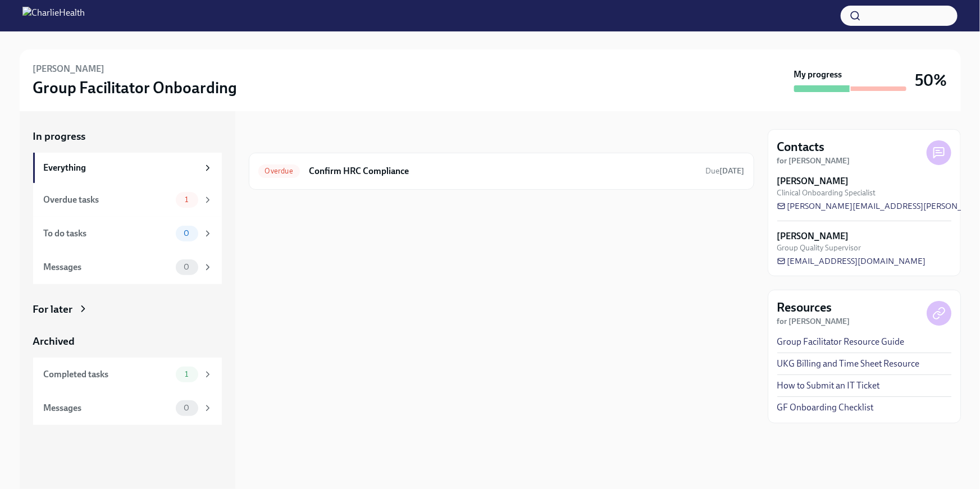  I want to click on a: UKG Billing and Time Sheet Resource, so click(848, 364).